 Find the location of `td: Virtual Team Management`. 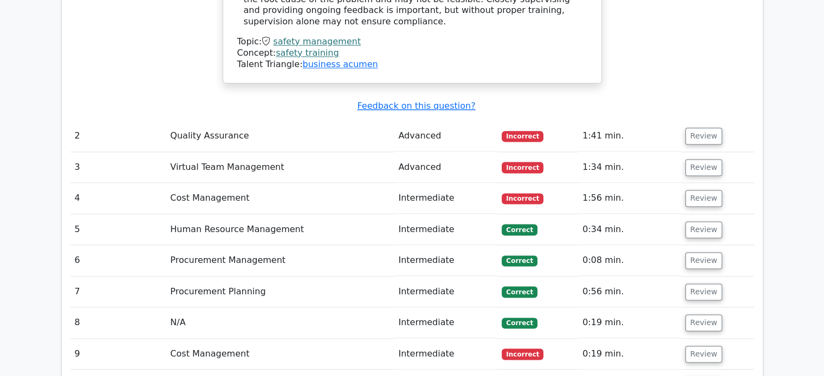

td: Virtual Team Management is located at coordinates (279, 167).